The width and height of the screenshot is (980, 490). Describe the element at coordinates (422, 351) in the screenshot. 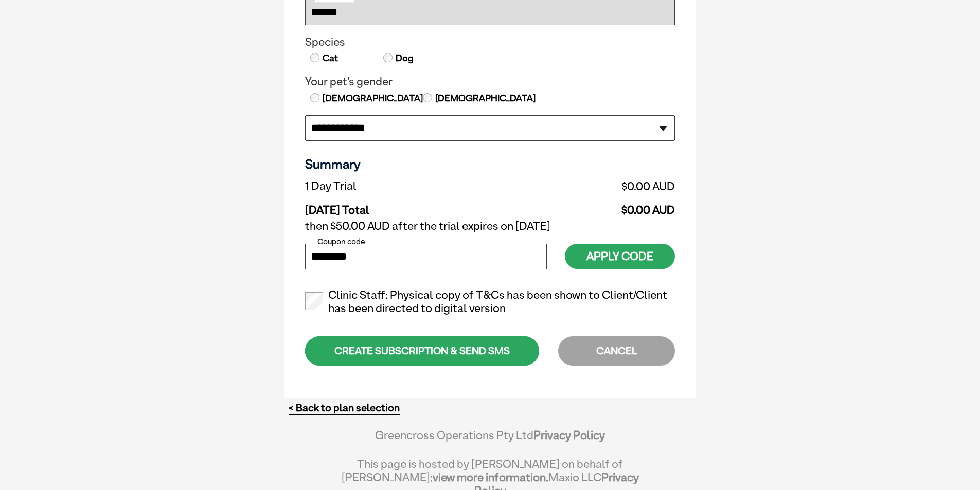

I see `div: CREATE SUBSCRIPTION & SEND SMS` at that location.